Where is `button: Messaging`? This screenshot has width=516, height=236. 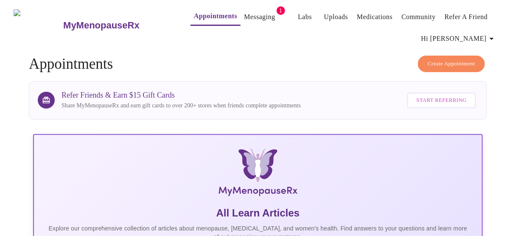
button: Messaging is located at coordinates (259, 17).